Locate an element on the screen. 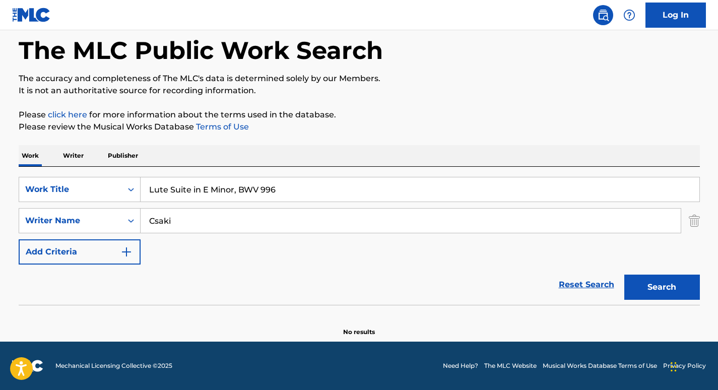 The width and height of the screenshot is (718, 390). a: The MLC Website is located at coordinates (511, 366).